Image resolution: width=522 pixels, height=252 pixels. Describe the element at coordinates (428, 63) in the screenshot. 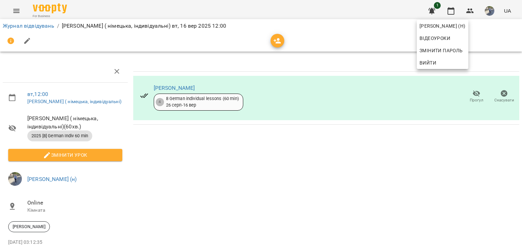

I see `span: Вийти` at that location.